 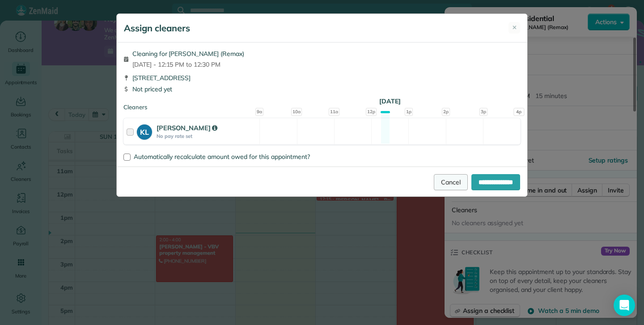 What do you see at coordinates (625, 305) in the screenshot?
I see `div: Open Intercom Messenger` at bounding box center [625, 305].